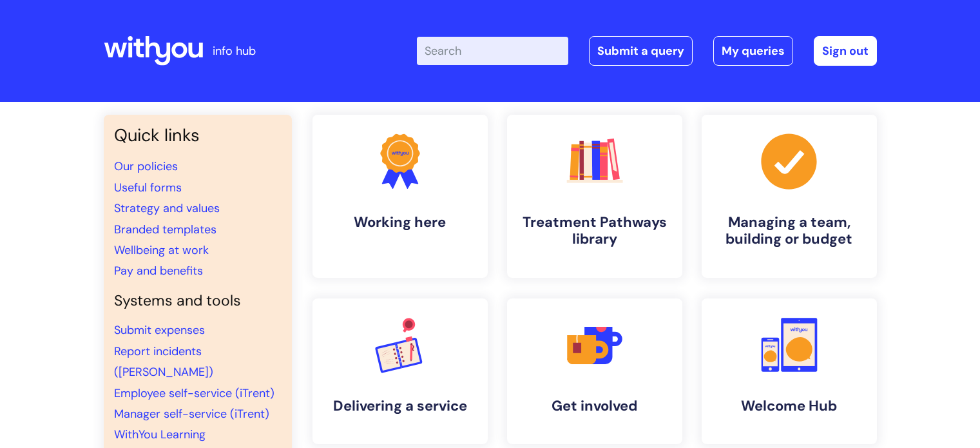  Describe the element at coordinates (595, 196) in the screenshot. I see `a: Treatment Pathways library` at that location.